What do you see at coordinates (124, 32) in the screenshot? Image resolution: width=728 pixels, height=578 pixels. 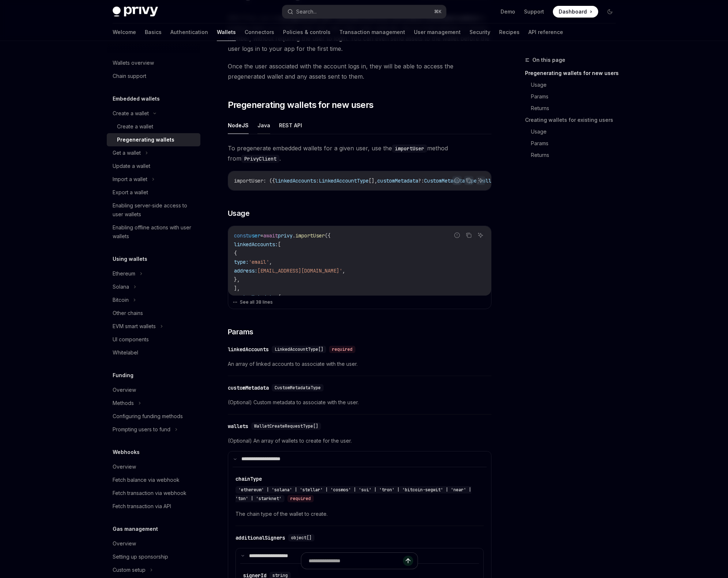 I see `a: Welcome` at bounding box center [124, 32].